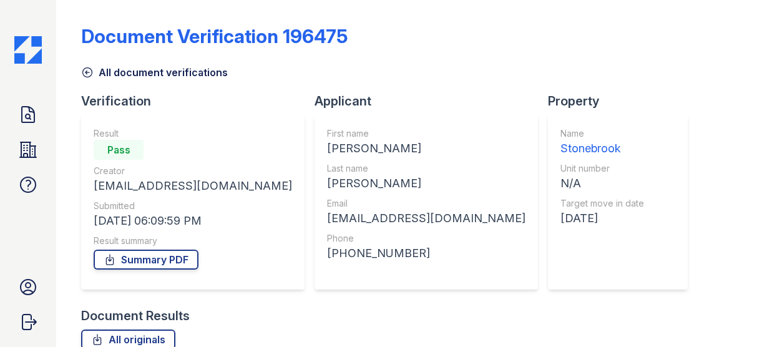 The image size is (767, 347). I want to click on div: Result, so click(193, 134).